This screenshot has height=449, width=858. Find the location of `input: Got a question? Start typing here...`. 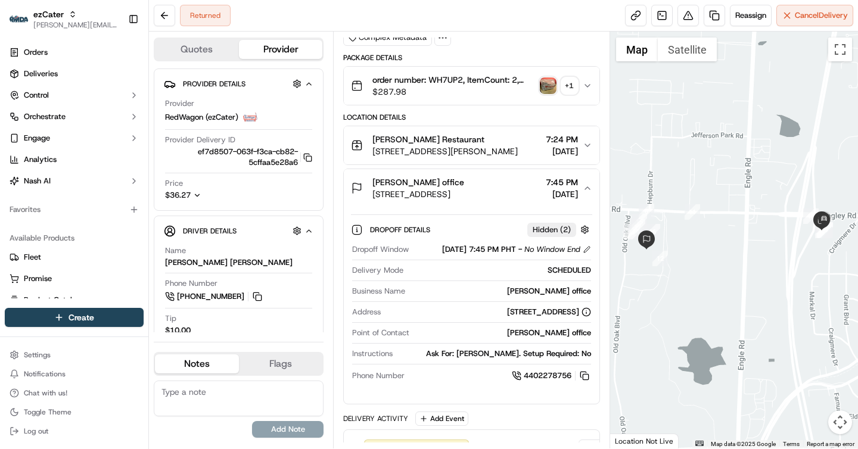

input: Got a question? Start typing here... is located at coordinates (123, 83).